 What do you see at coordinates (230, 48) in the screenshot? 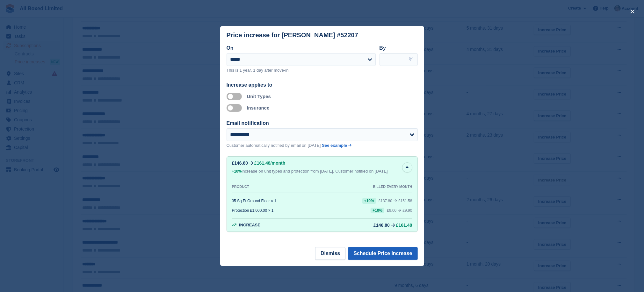
I see `label: On` at bounding box center [230, 48].